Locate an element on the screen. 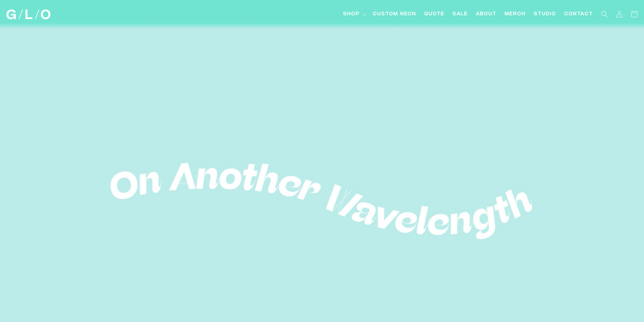 The height and width of the screenshot is (322, 644). a: SALE is located at coordinates (460, 14).